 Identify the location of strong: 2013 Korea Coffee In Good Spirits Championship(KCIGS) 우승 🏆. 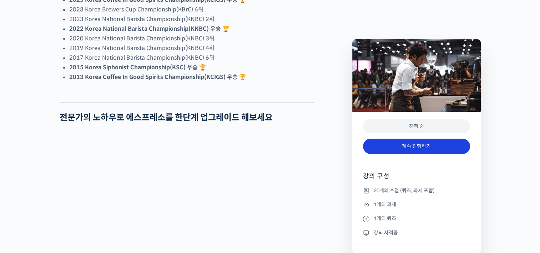
(158, 77).